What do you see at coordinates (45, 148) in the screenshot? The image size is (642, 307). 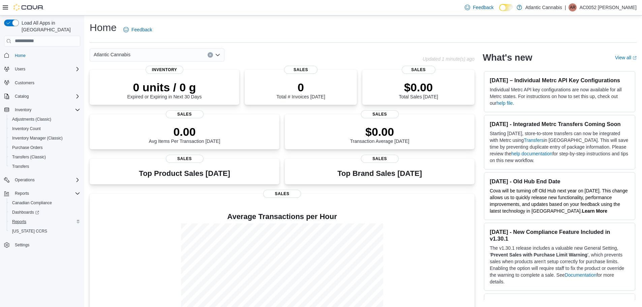 I see `button: Purchase Orders` at bounding box center [45, 148].